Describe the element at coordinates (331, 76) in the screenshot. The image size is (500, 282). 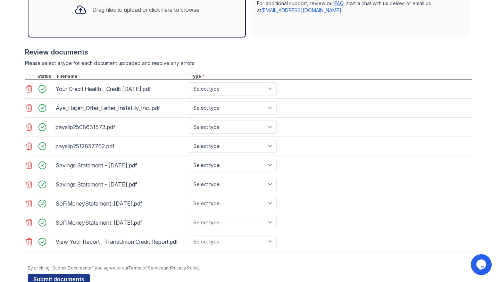
I see `div: Type` at that location.